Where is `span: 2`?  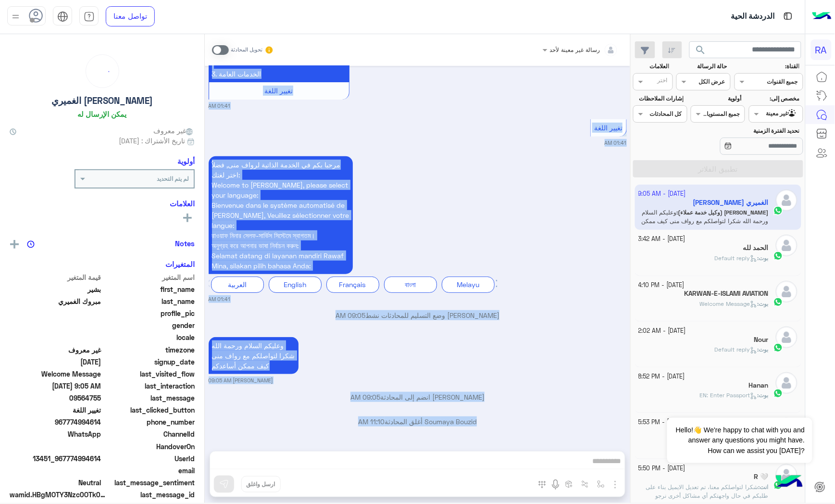
span: 2 is located at coordinates (55, 434).